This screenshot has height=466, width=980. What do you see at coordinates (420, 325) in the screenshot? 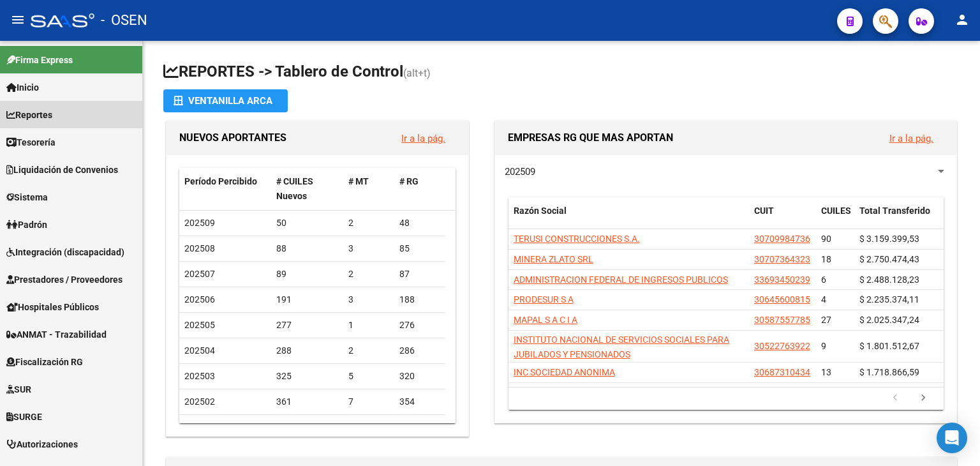
I see `div: 276` at bounding box center [420, 325].